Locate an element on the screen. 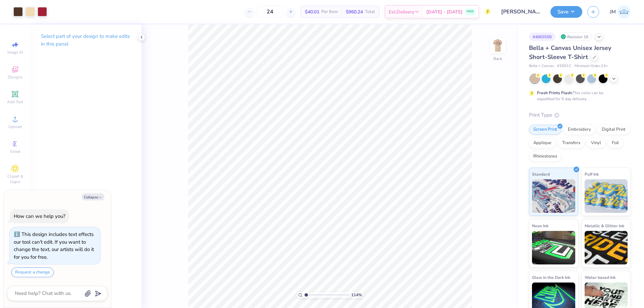  div: Embroidery is located at coordinates (580, 130).